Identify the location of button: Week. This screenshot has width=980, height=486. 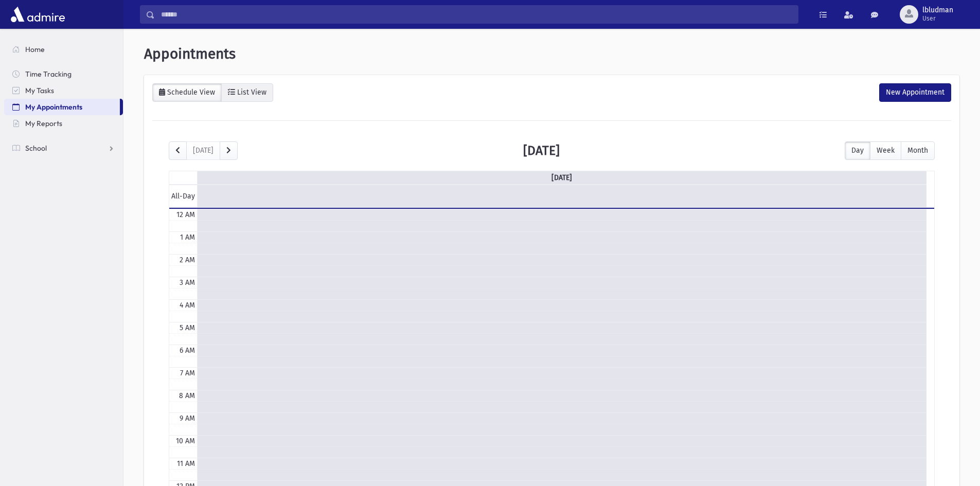
(885, 150).